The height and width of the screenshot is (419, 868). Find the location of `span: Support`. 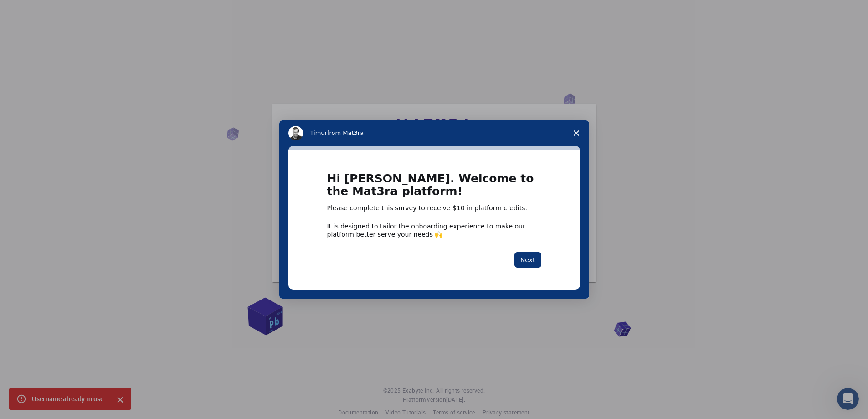

span: Support is located at coordinates (34, 10).